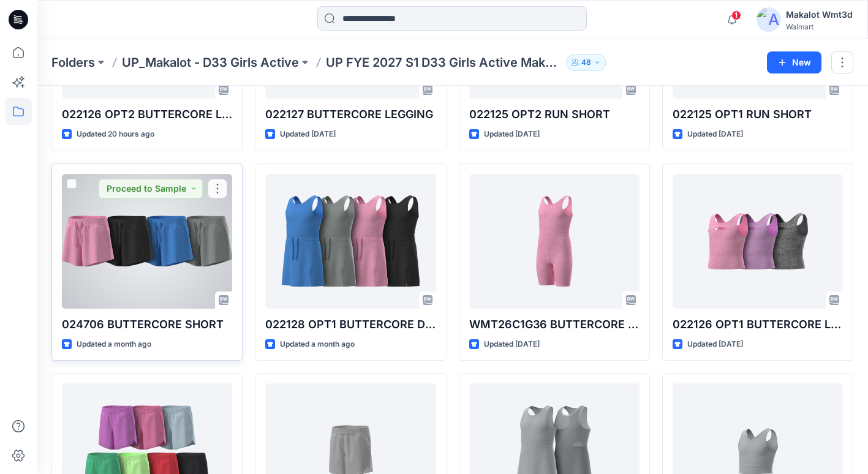  I want to click on div: Walmart, so click(819, 26).